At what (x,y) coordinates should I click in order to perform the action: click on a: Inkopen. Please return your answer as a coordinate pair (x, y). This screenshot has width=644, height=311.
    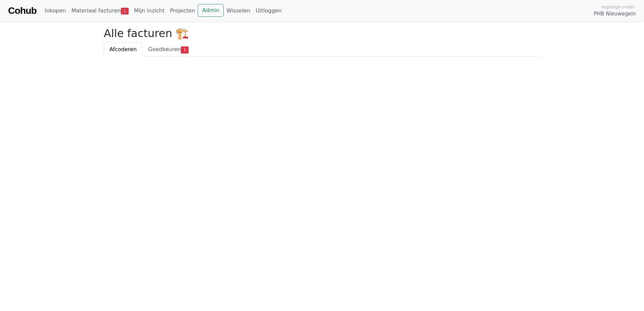
    Looking at the image, I should click on (55, 11).